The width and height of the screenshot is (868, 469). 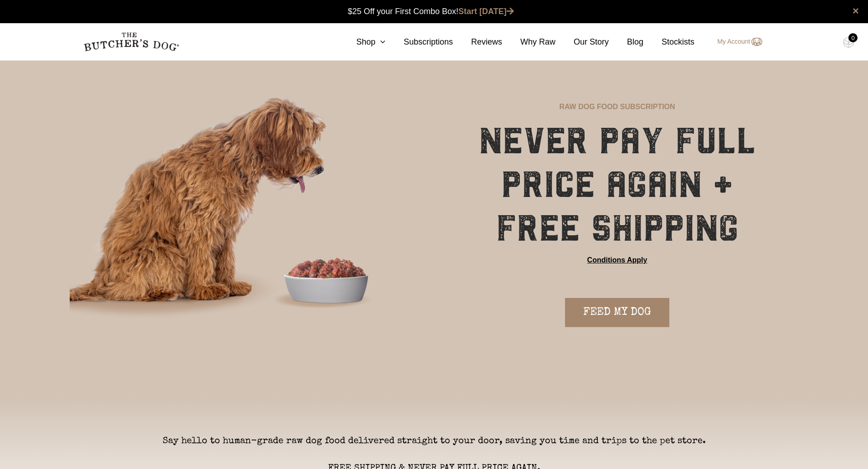 I want to click on a: FEED MY DOG, so click(x=617, y=313).